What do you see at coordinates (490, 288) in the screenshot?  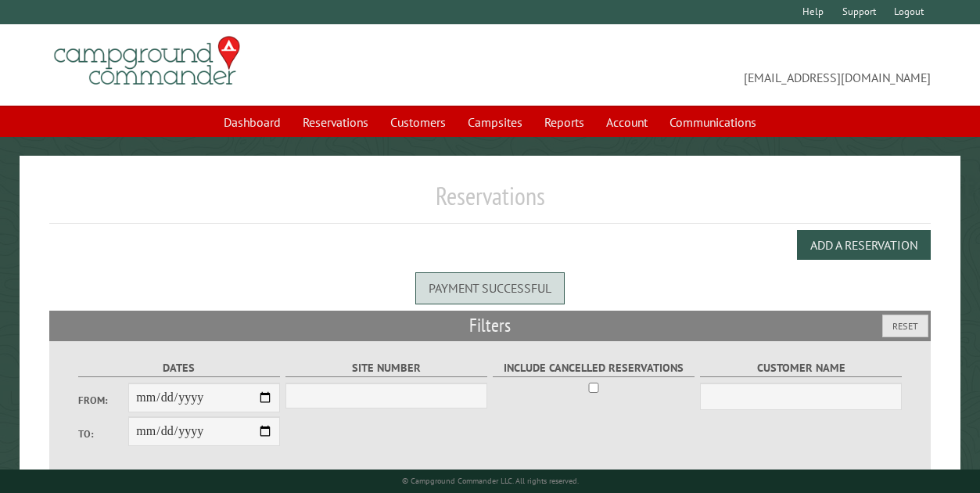 I see `div: Payment successful` at bounding box center [490, 288].